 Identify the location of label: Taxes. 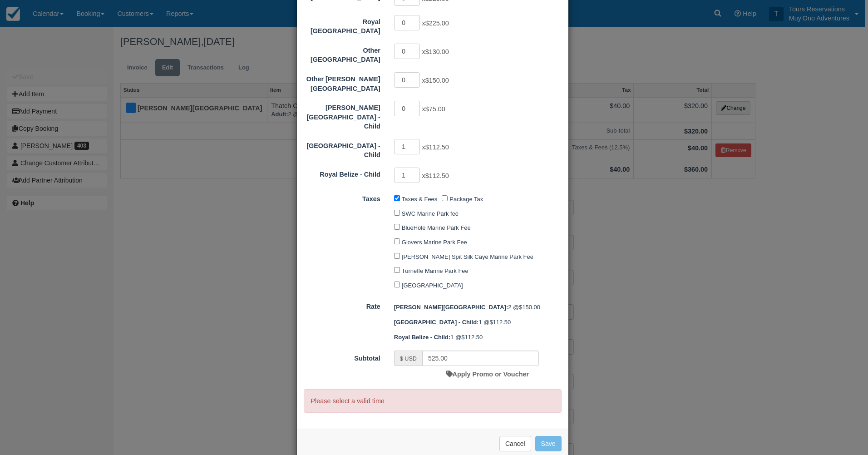
(342, 197).